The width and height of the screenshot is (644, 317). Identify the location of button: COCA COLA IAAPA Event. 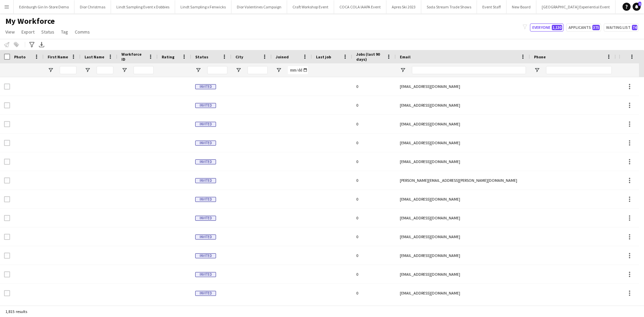
(360, 7).